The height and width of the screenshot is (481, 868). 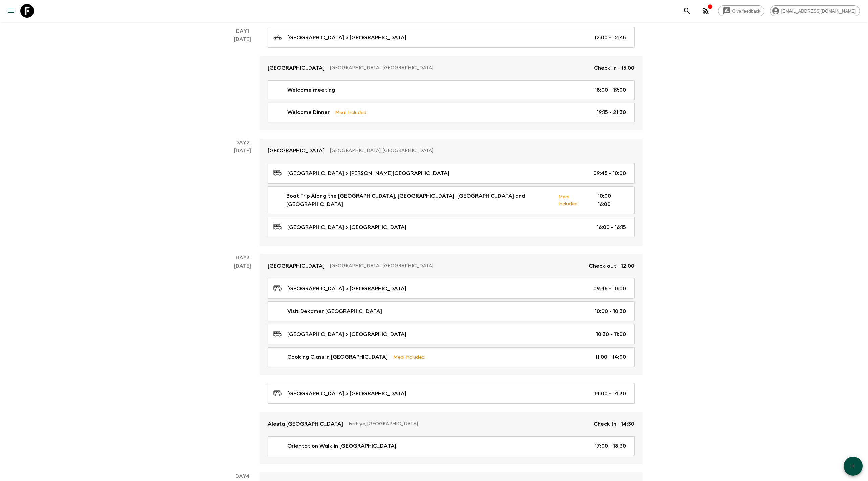 I want to click on p: Check-out - 12:00, so click(x=612, y=266).